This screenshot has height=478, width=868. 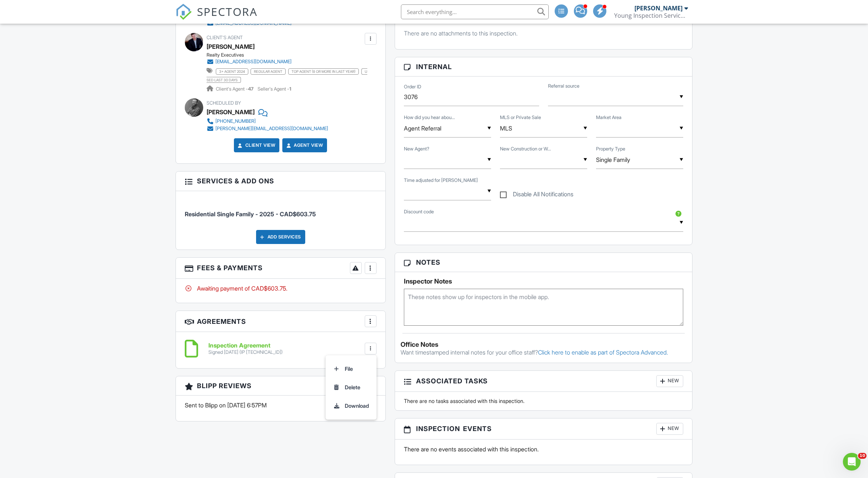 I want to click on h3: Fees & Payments, so click(x=280, y=268).